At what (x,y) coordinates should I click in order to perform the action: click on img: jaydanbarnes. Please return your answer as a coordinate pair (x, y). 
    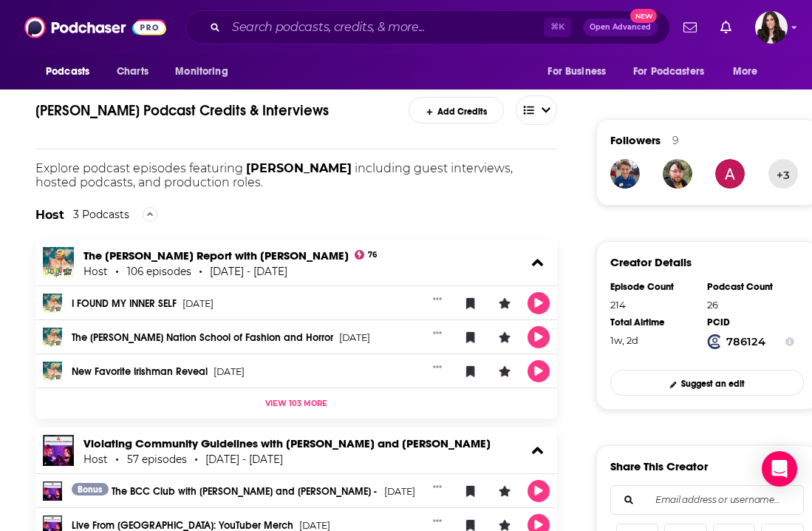
    Looking at the image, I should click on (625, 174).